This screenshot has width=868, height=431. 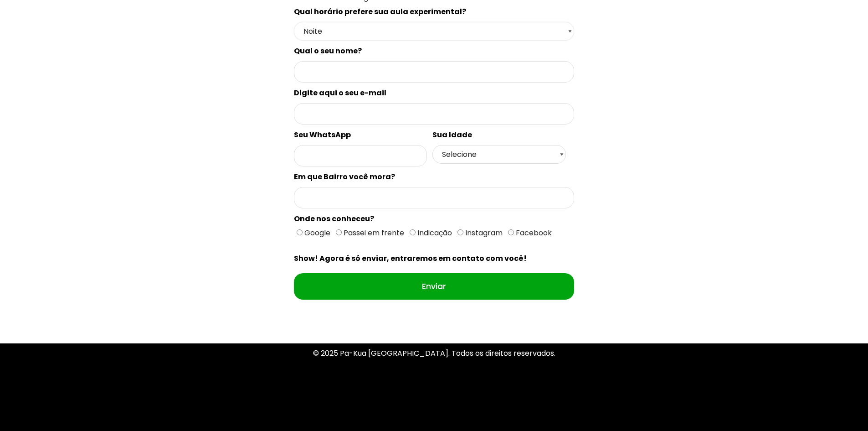 I want to click on spam: Qual horário prefere sua aula experimental?, so click(x=380, y=12).